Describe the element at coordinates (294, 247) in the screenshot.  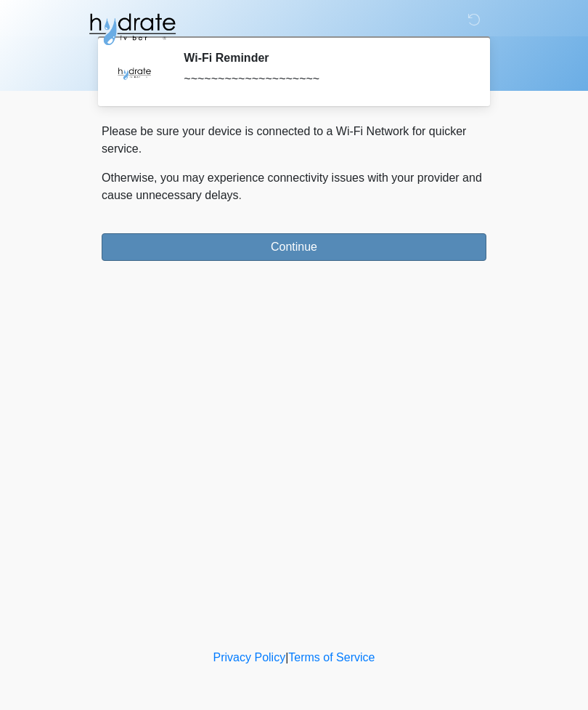
I see `button: Continue` at that location.